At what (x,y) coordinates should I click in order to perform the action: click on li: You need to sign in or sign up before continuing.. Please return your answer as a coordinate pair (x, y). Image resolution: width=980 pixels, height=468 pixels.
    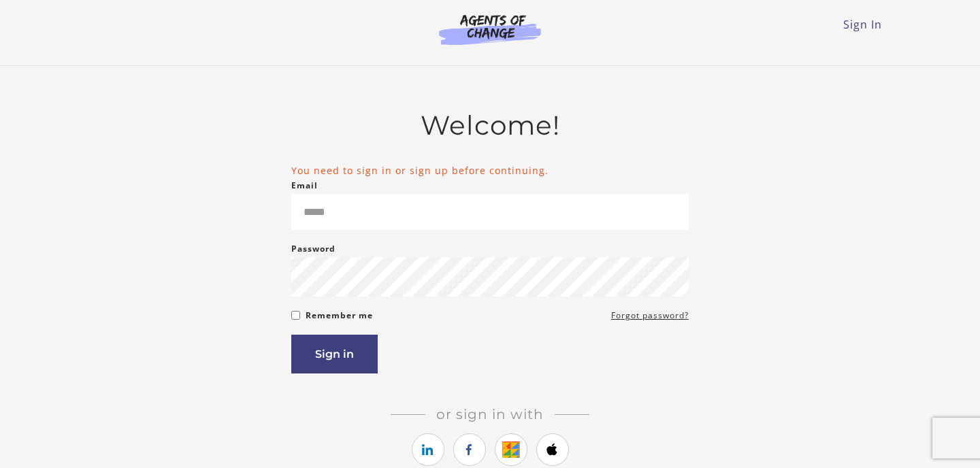
    Looking at the image, I should click on (490, 170).